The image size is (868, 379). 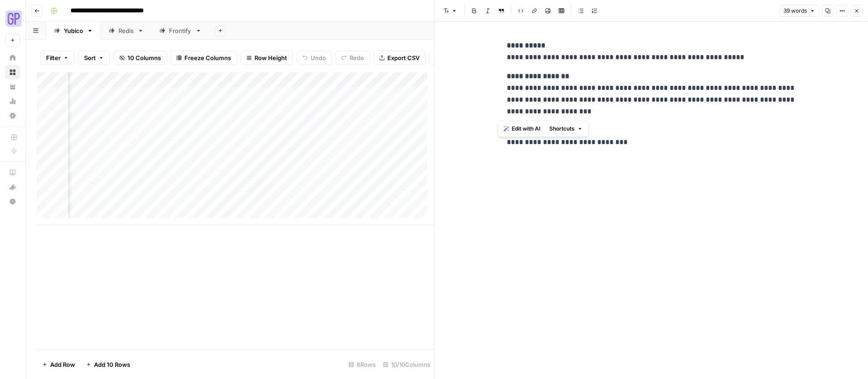 What do you see at coordinates (108, 365) in the screenshot?
I see `button: Add 10 Rows` at bounding box center [108, 365].